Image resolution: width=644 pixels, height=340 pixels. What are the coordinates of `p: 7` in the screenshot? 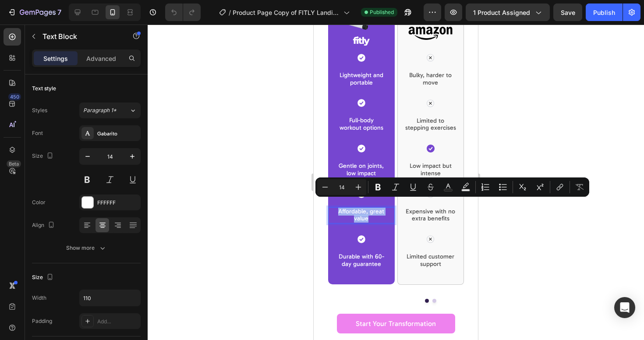 It's located at (59, 12).